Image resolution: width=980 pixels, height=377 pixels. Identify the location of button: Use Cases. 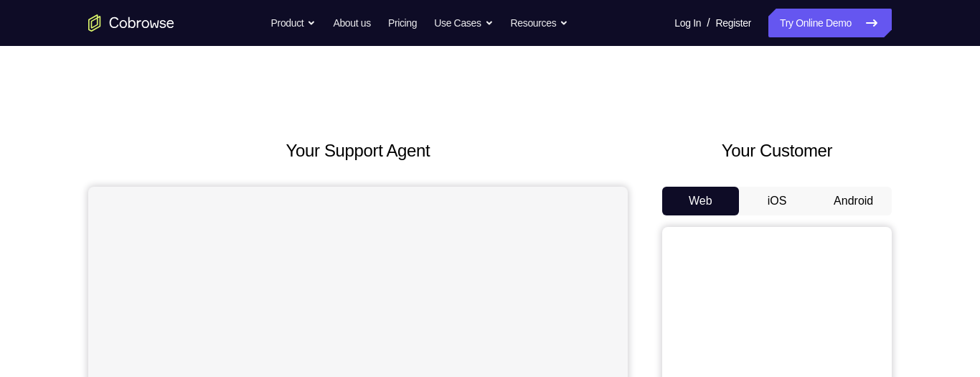
(463, 23).